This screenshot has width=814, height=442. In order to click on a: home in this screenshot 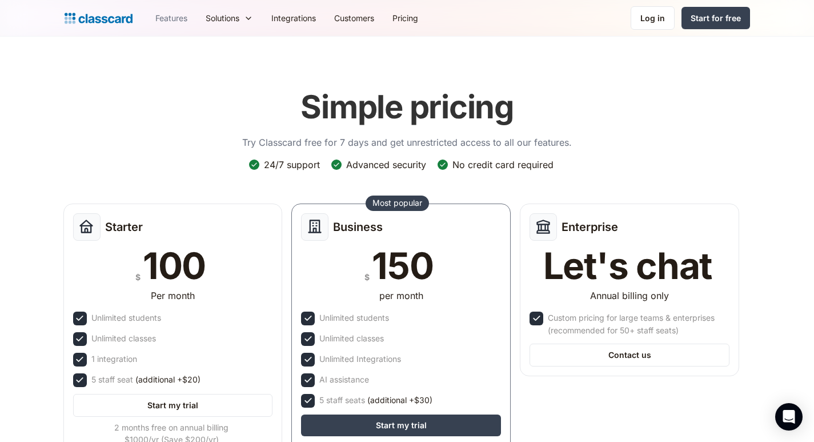, I will do `click(98, 18)`.